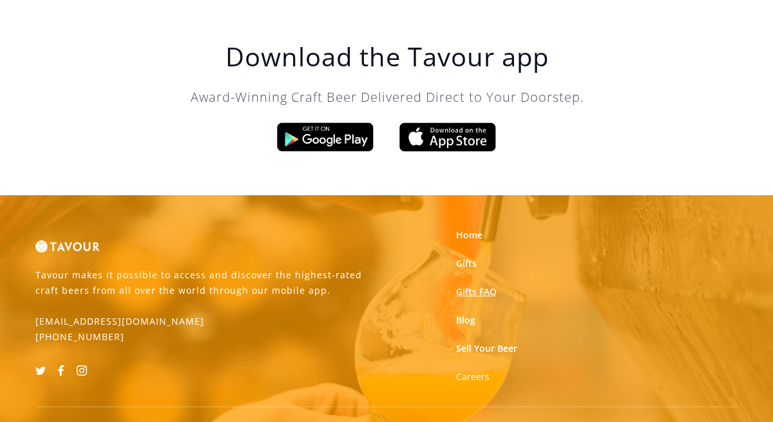 This screenshot has width=773, height=422. I want to click on strong: Careers, so click(473, 376).